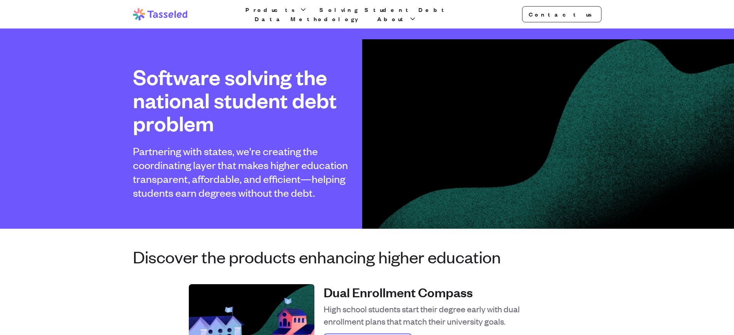 This screenshot has height=335, width=734. Describe the element at coordinates (276, 10) in the screenshot. I see `button: Products` at that location.